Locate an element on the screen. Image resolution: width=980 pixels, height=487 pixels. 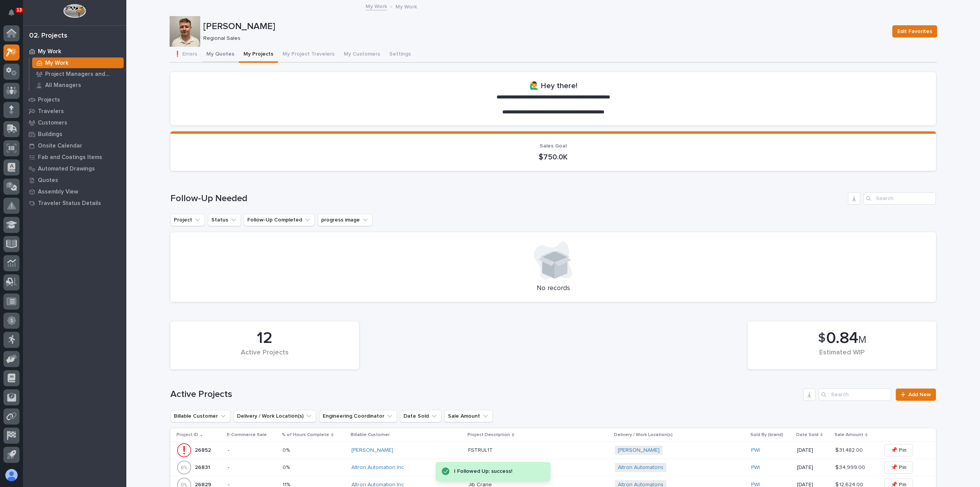
p: Travelers is located at coordinates (51, 111).